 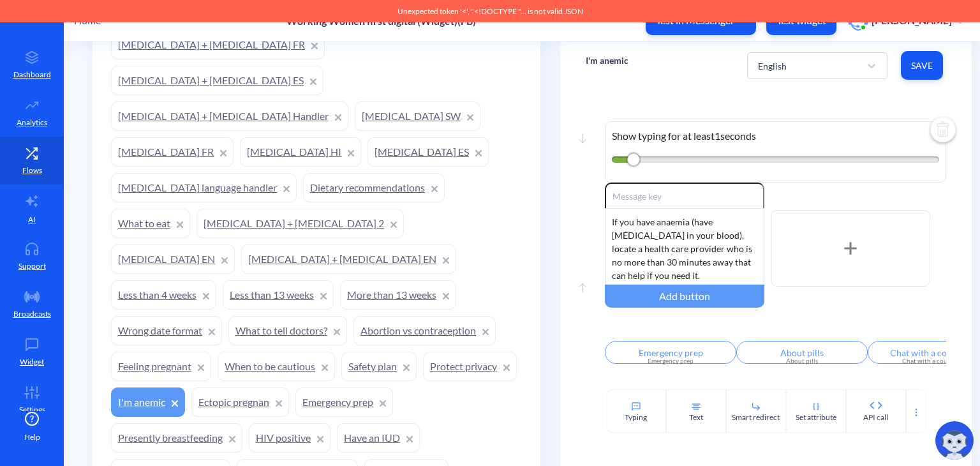 I want to click on p: Flows, so click(x=32, y=170).